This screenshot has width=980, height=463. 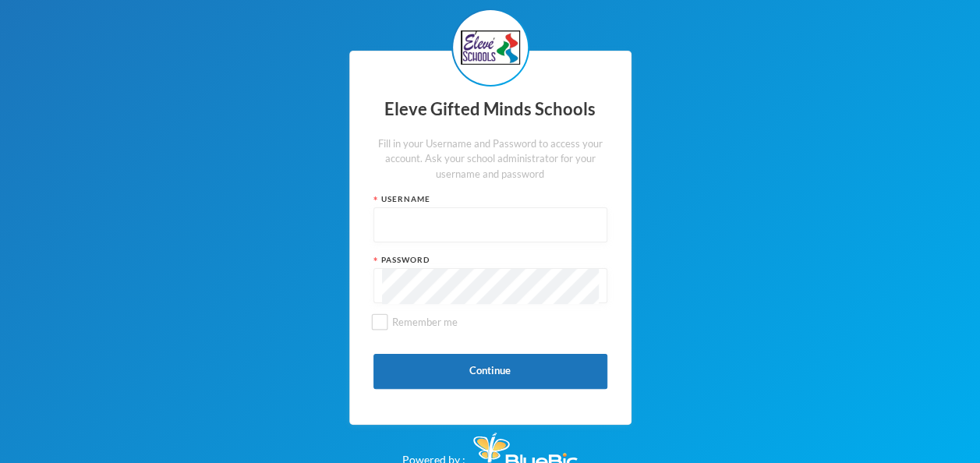 What do you see at coordinates (490, 110) in the screenshot?
I see `div: Eleve Gifted Minds Schools` at bounding box center [490, 110].